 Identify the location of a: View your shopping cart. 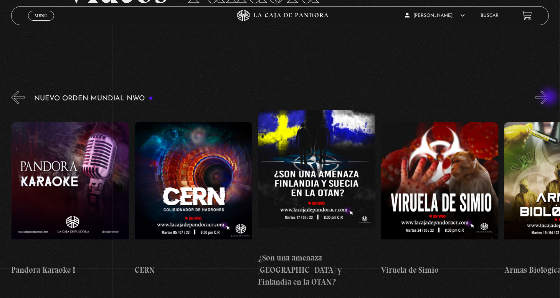
(526, 15).